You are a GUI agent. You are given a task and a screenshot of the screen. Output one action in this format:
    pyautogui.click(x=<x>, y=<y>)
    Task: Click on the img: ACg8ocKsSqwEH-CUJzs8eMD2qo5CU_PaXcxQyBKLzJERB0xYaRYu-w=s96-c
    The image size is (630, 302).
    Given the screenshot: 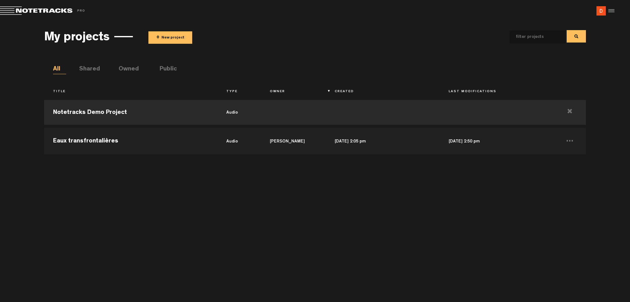 What is the action you would take?
    pyautogui.click(x=601, y=11)
    